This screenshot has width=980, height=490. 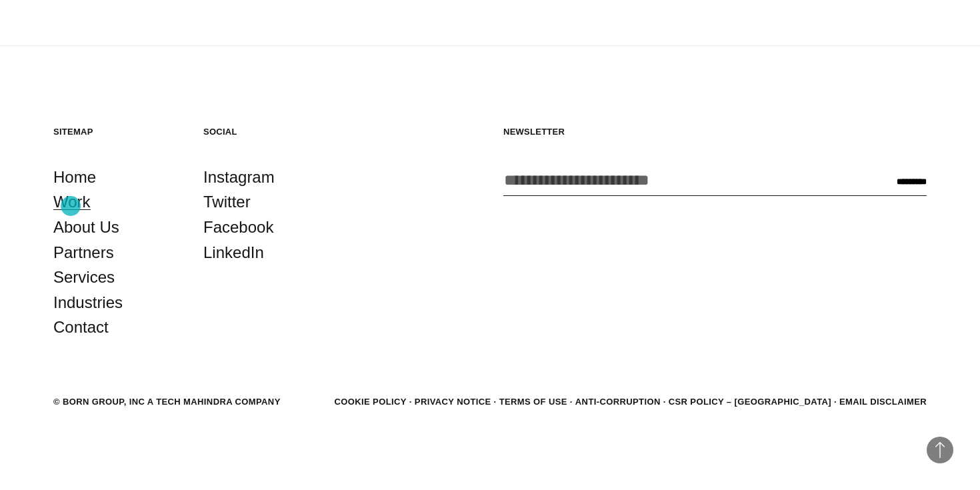 What do you see at coordinates (84, 277) in the screenshot?
I see `a: Services` at bounding box center [84, 277].